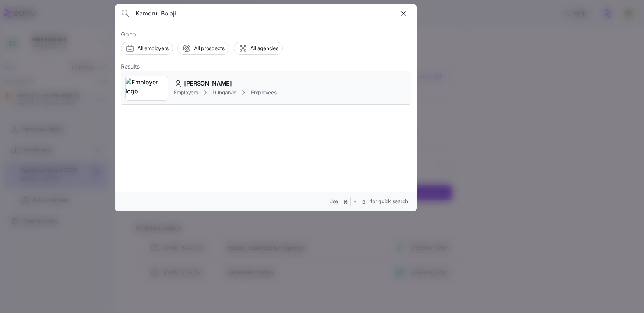 The height and width of the screenshot is (313, 644). I want to click on span: B, so click(364, 202).